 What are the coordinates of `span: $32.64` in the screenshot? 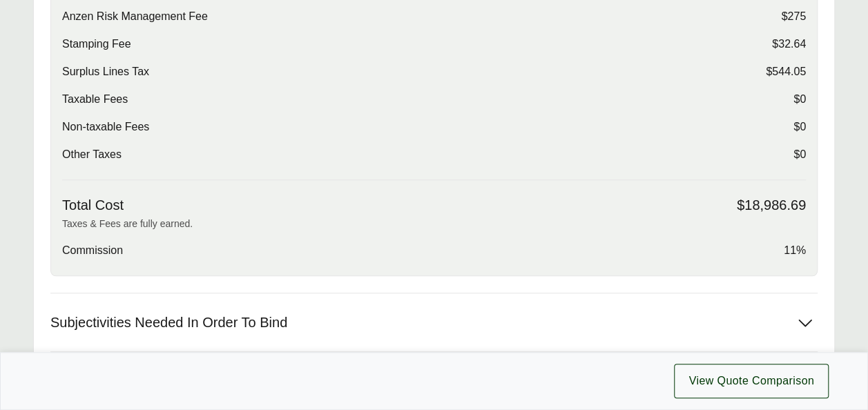 It's located at (789, 45).